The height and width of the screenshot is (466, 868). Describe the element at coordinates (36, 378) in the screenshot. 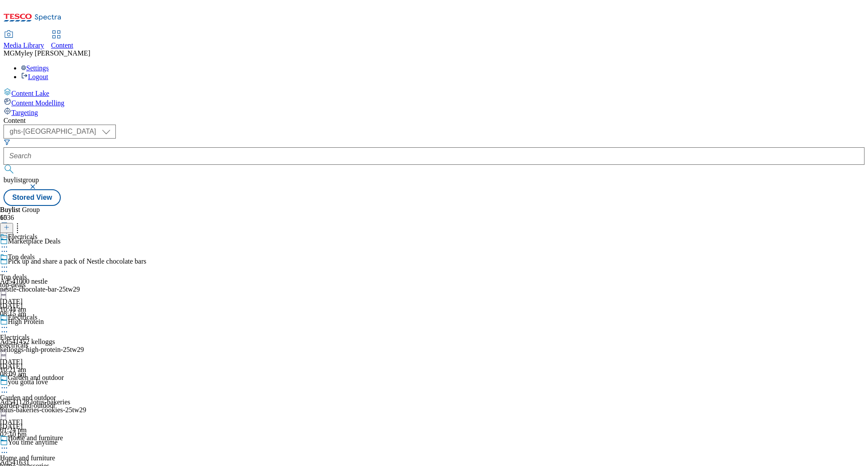

I see `div: Garden and outdoor` at that location.